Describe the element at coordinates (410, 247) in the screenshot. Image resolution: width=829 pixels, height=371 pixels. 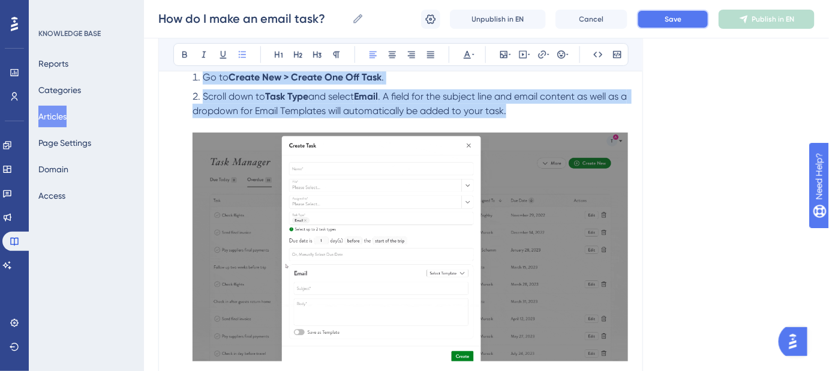
I see `img: Recording 2024-08-15 at 13.12.29 (1).gif` at that location.